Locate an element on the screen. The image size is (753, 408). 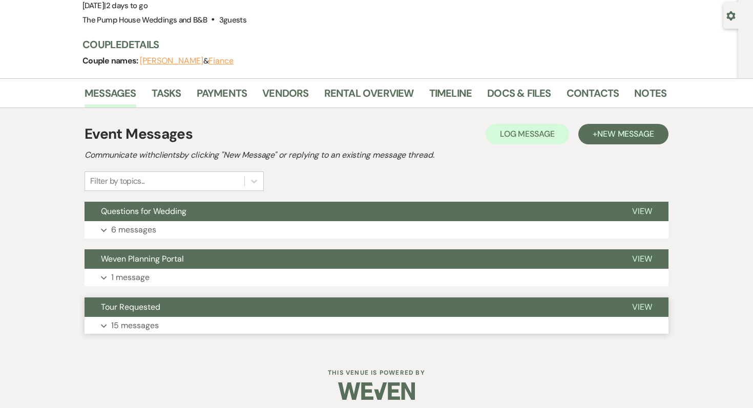
span: The Pump House Weddings and B&B is located at coordinates (145, 20).